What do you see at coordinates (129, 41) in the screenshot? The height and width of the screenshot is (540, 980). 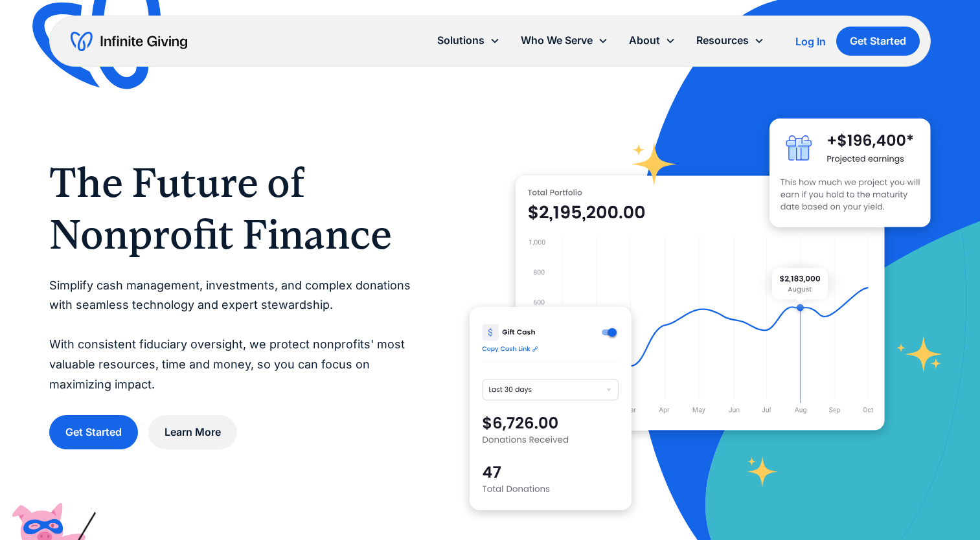 I see `a: home` at bounding box center [129, 41].